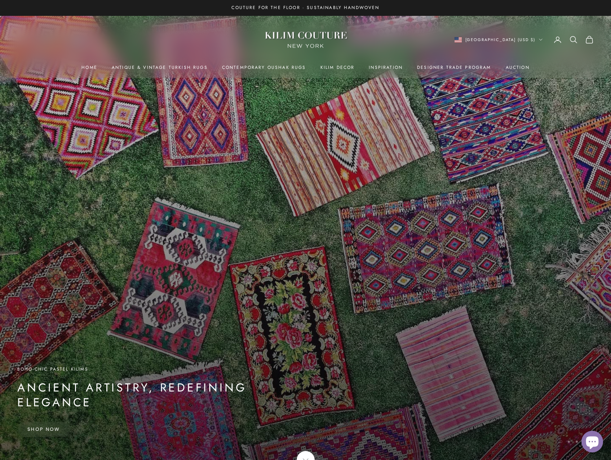 The image size is (611, 460). What do you see at coordinates (337, 67) in the screenshot?
I see `summary: Kilim Decor` at bounding box center [337, 67].